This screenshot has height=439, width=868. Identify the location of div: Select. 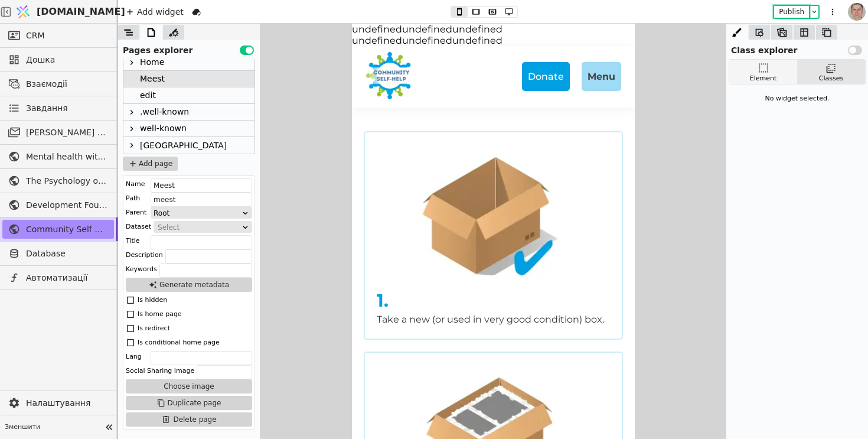
(199, 227).